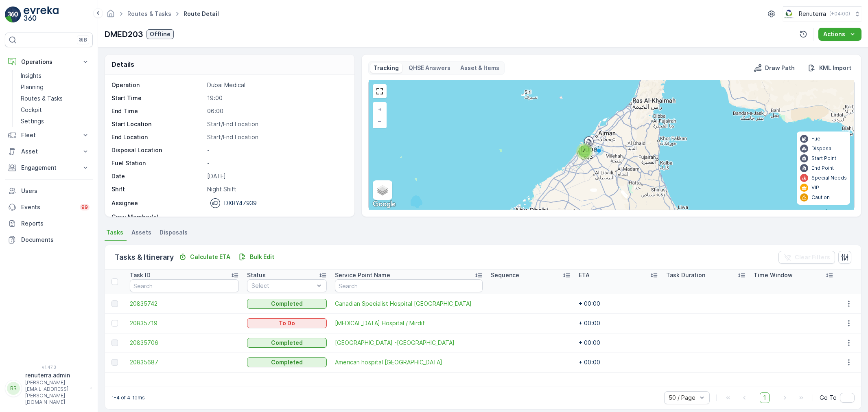  I want to click on button: Clear Filters, so click(806, 257).